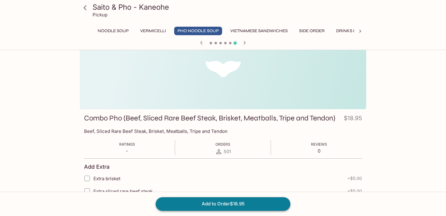  I want to click on h4: $18.95, so click(353, 119).